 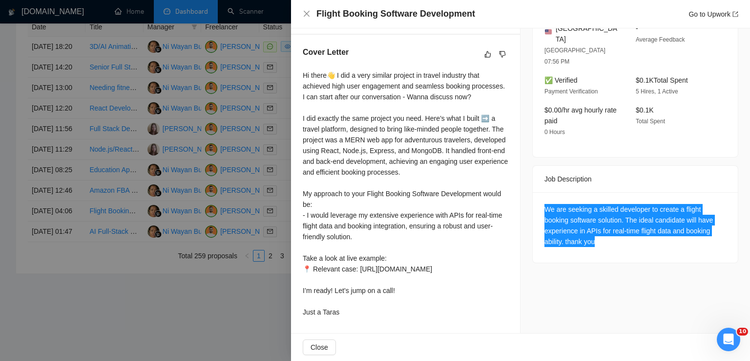 What do you see at coordinates (571, 91) in the screenshot?
I see `span: Payment Verification` at bounding box center [571, 91].